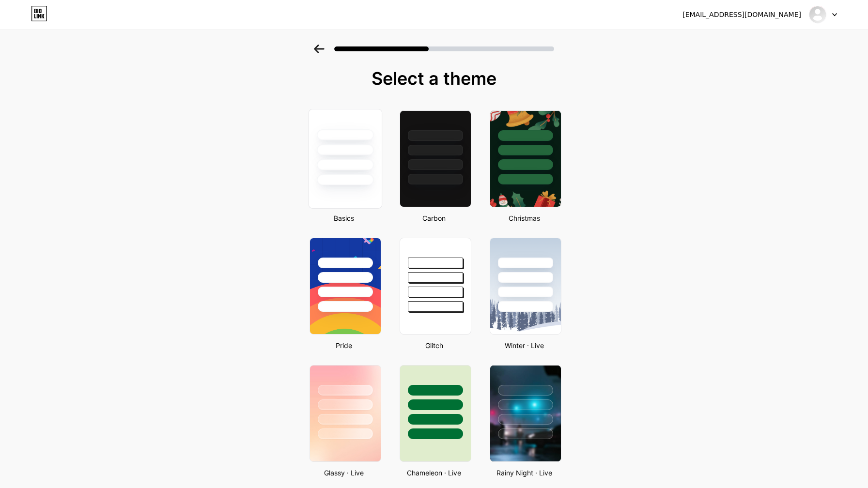 The width and height of the screenshot is (868, 488). I want to click on div: Chameleon · Live, so click(434, 472).